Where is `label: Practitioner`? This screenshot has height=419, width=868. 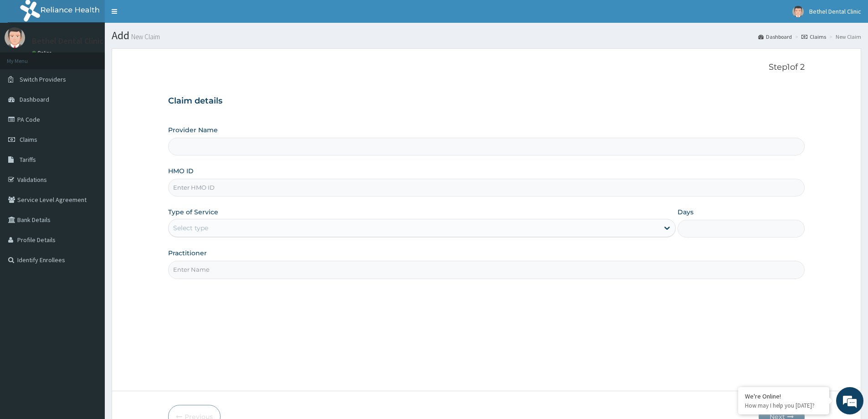 label: Practitioner is located at coordinates (187, 253).